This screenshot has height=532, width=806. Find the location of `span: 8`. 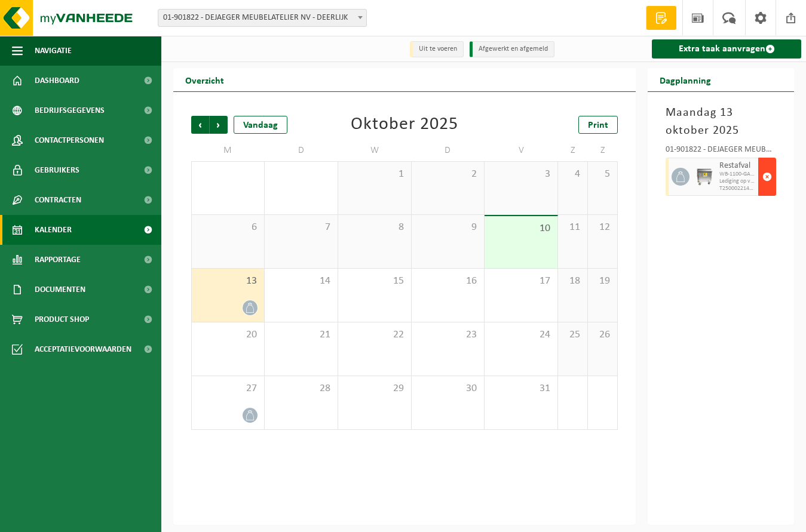

span: 8 is located at coordinates (375, 227).